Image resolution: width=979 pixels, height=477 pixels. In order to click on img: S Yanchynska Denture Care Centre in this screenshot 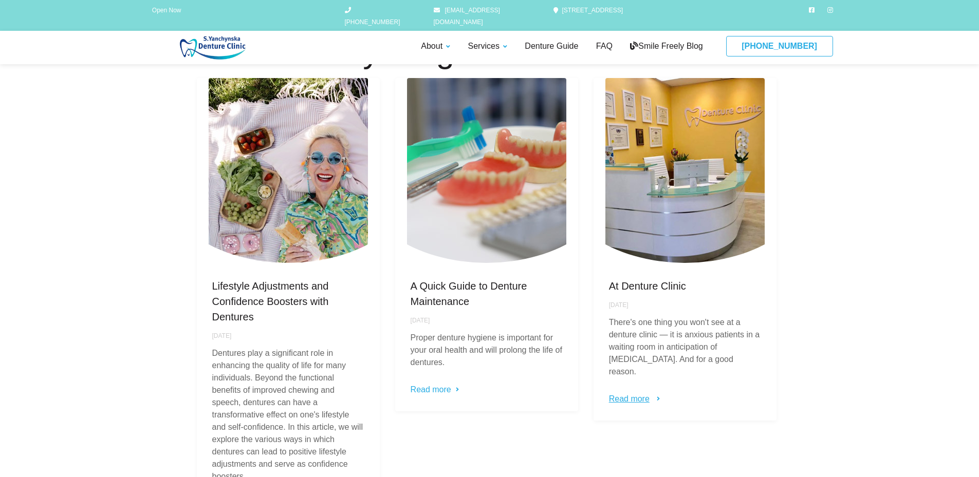, I will do `click(215, 48)`.